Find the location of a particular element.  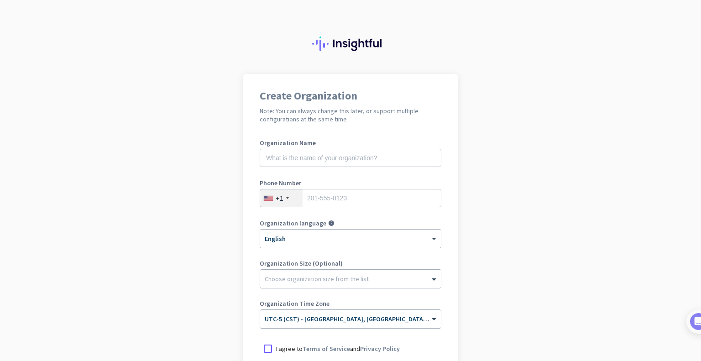

label: Organization Name is located at coordinates (350, 143).